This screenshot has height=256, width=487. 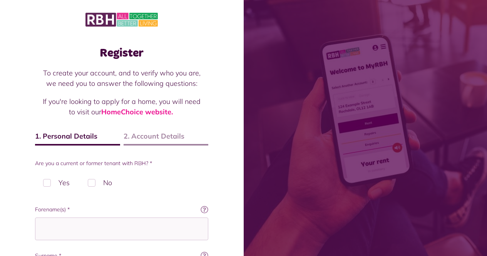 I want to click on label: Forename(s) *, so click(x=122, y=209).